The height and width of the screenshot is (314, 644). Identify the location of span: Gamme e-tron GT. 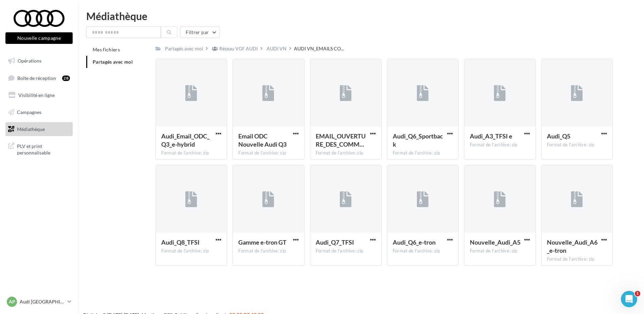
(263, 242).